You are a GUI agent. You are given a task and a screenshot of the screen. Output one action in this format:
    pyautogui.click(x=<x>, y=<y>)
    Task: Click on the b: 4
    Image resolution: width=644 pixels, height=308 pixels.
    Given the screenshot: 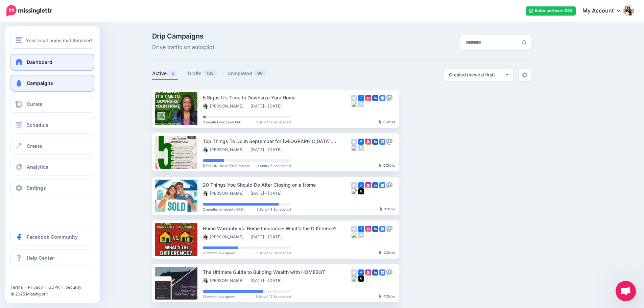 What is the action you would take?
    pyautogui.click(x=384, y=296)
    